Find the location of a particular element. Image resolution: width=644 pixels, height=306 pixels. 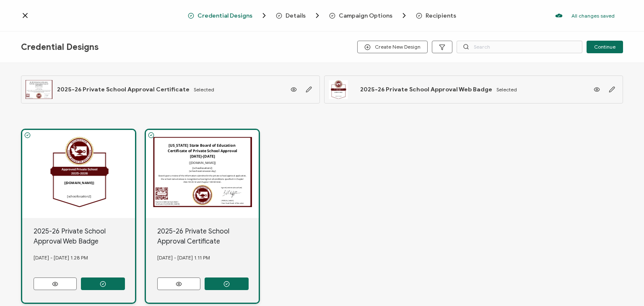

span: 2025-26 Private School Approval Certificate is located at coordinates (124, 89).